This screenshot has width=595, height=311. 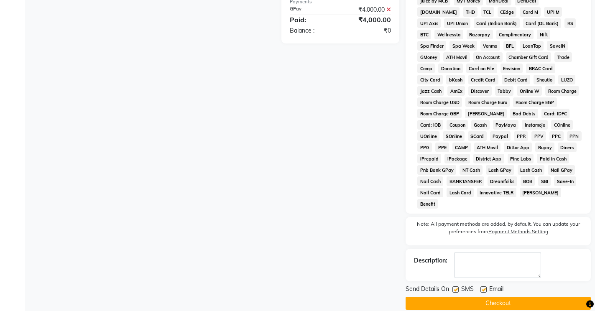 I want to click on span: Lash Cash, so click(x=531, y=170).